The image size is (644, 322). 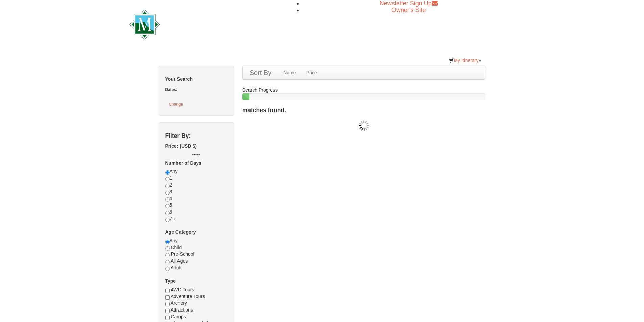 What do you see at coordinates (364, 110) in the screenshot?
I see `h4: matches found.` at bounding box center [364, 110].